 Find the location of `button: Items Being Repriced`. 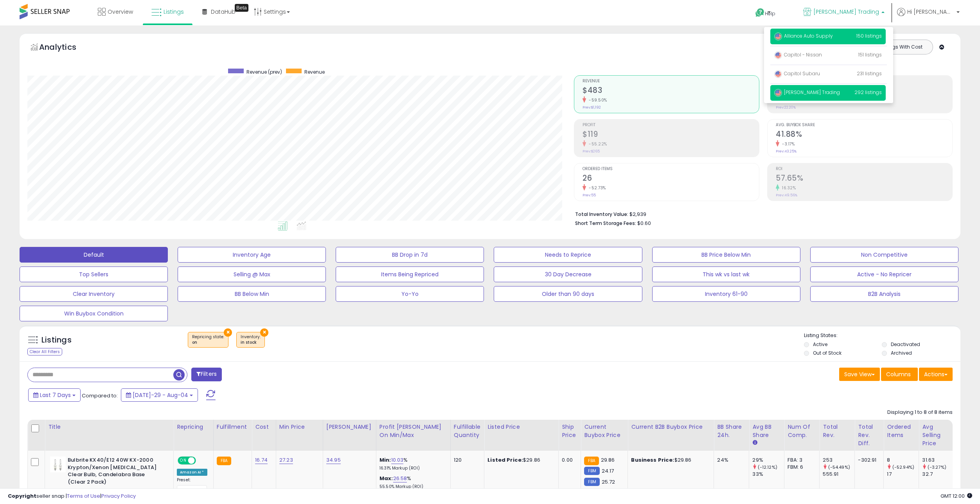

button: Items Being Repriced is located at coordinates (409, 274).